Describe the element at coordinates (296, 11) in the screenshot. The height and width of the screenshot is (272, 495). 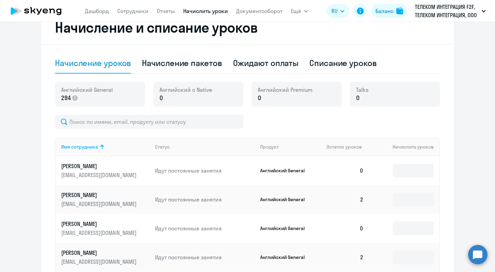
I see `span: Ещё` at that location.